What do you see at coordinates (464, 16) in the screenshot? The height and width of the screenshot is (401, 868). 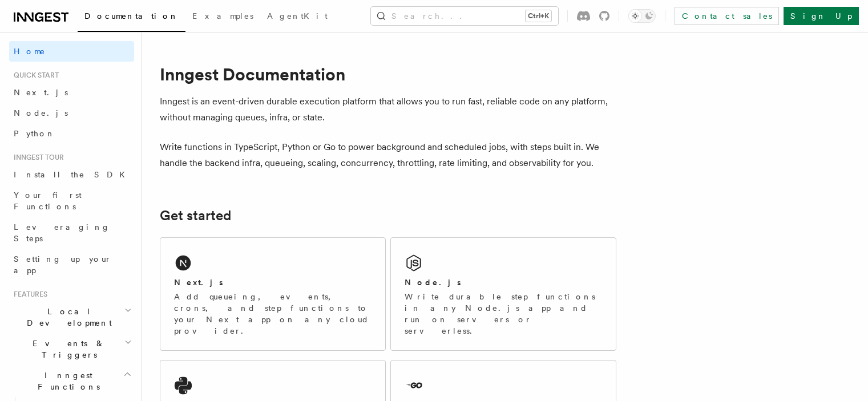 I see `button: Search...Ctrl+K` at bounding box center [464, 16].